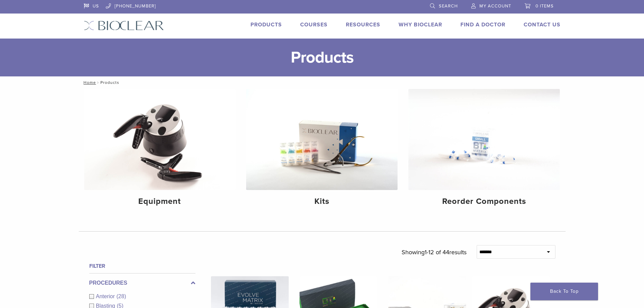 The width and height of the screenshot is (644, 308). What do you see at coordinates (160, 139) in the screenshot?
I see `img: Equipment` at bounding box center [160, 139].